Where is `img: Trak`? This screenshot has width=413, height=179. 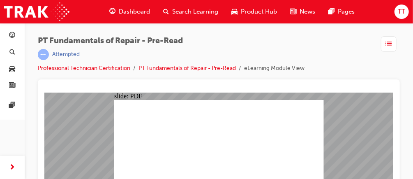
img: Trak is located at coordinates (37, 12).